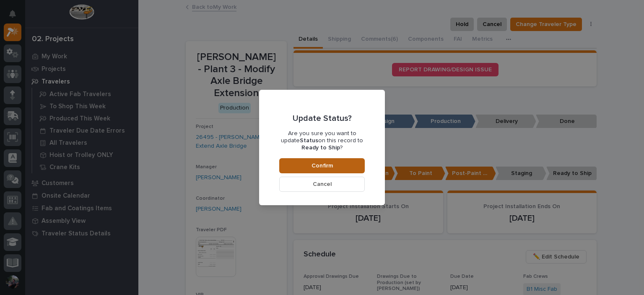 The image size is (644, 295). I want to click on span: Cancel, so click(322, 185).